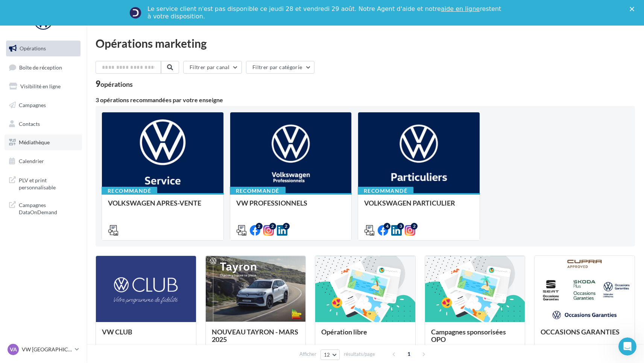 This screenshot has width=644, height=363. Describe the element at coordinates (31, 161) in the screenshot. I see `span: Calendrier` at that location.